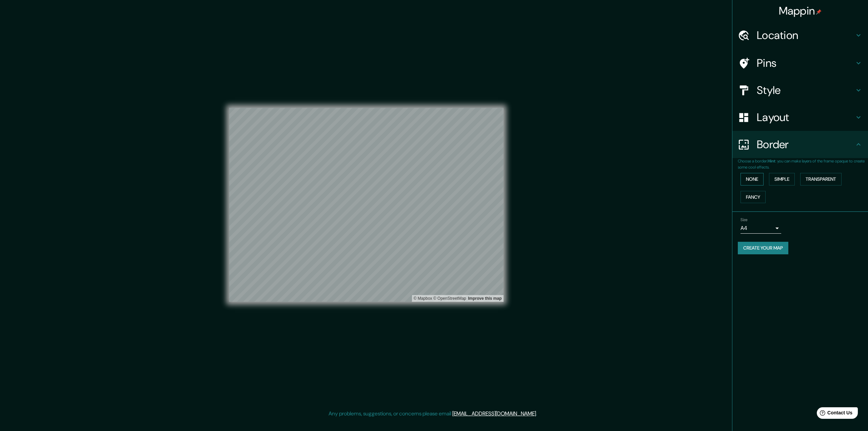 The width and height of the screenshot is (868, 431). I want to click on h4: Location, so click(805, 35).